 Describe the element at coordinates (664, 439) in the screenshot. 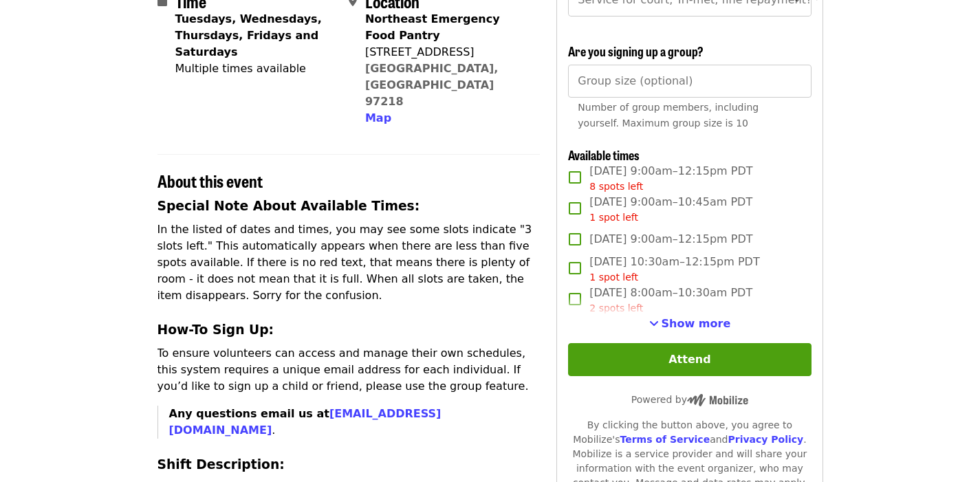

I see `a: Terms of Service` at that location.